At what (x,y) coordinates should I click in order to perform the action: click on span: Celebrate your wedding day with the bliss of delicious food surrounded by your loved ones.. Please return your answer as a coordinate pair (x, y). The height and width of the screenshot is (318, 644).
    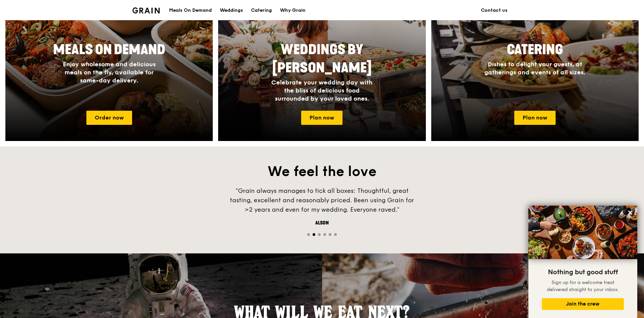
    Looking at the image, I should click on (322, 91).